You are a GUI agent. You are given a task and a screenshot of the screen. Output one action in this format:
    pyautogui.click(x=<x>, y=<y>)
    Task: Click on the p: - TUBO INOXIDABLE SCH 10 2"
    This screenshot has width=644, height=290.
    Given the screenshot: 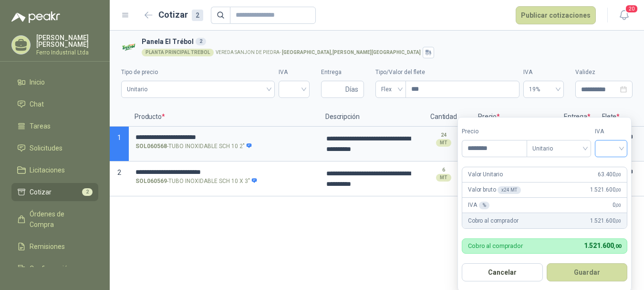 What is the action you would take?
    pyautogui.click(x=194, y=146)
    